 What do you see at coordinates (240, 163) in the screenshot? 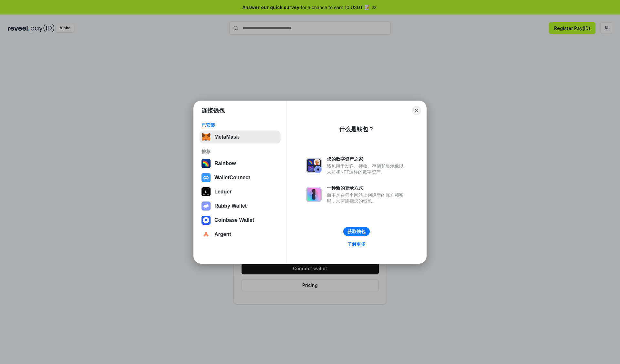
I see `button: Rainbow` at bounding box center [240, 163].